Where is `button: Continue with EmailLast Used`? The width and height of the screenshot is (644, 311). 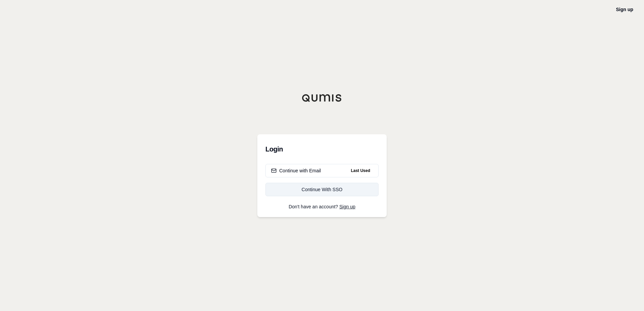
button: Continue with EmailLast Used is located at coordinates (322, 171).